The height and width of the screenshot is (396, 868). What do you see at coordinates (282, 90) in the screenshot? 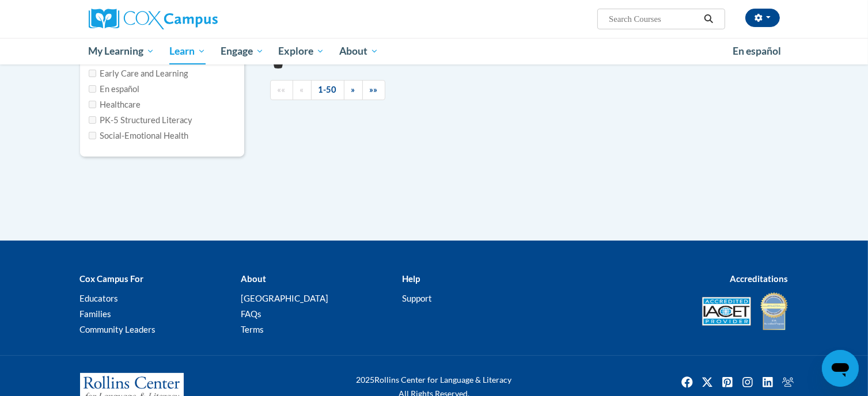
I see `a: Begining` at bounding box center [282, 90].